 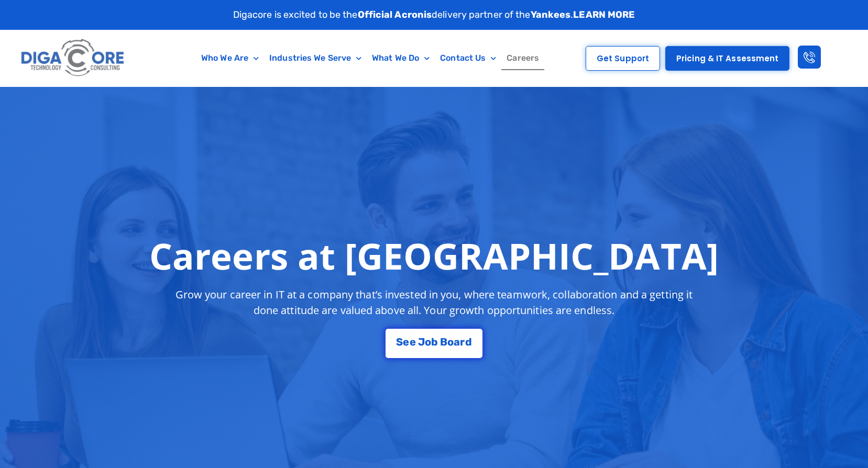 What do you see at coordinates (462, 342) in the screenshot?
I see `span: r` at bounding box center [462, 342].